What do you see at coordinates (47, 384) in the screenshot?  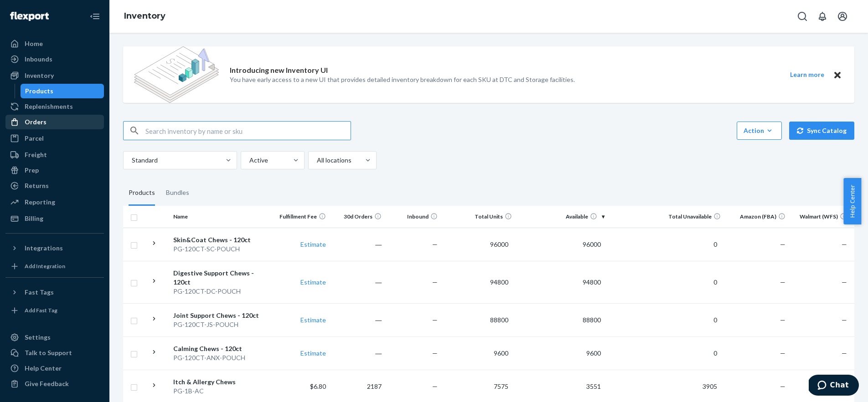 I see `div: Give Feedback` at bounding box center [47, 384].